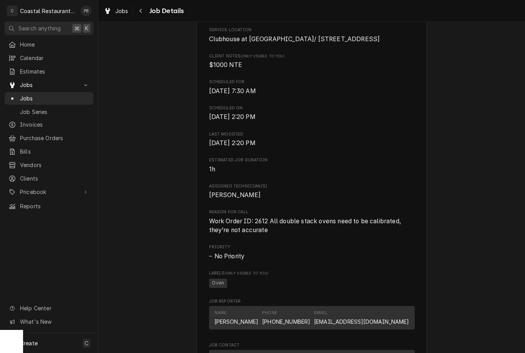 The width and height of the screenshot is (525, 353). Describe the element at coordinates (212, 169) in the screenshot. I see `span: 1h` at that location.